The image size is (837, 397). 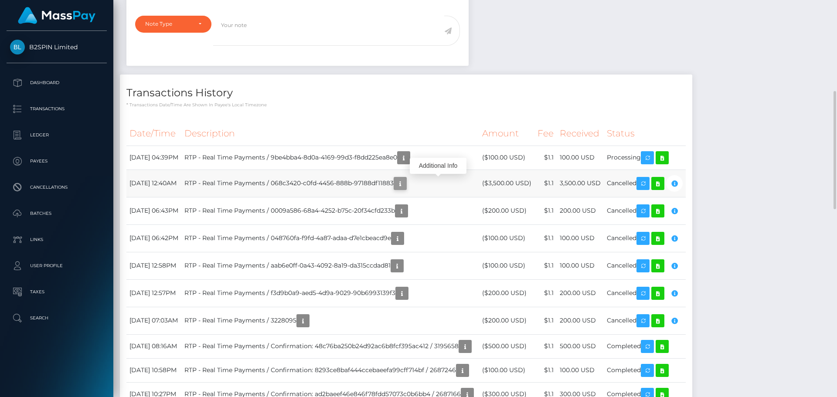 I want to click on a: Taxes, so click(x=57, y=292).